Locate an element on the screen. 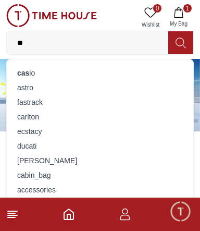 This screenshot has width=200, height=231. span: My Bag is located at coordinates (179, 23).